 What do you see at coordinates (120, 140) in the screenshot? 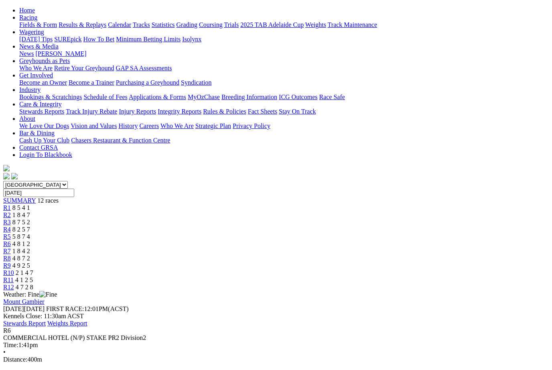
I see `a: Chasers Restaurant & Function Centre` at bounding box center [120, 140].